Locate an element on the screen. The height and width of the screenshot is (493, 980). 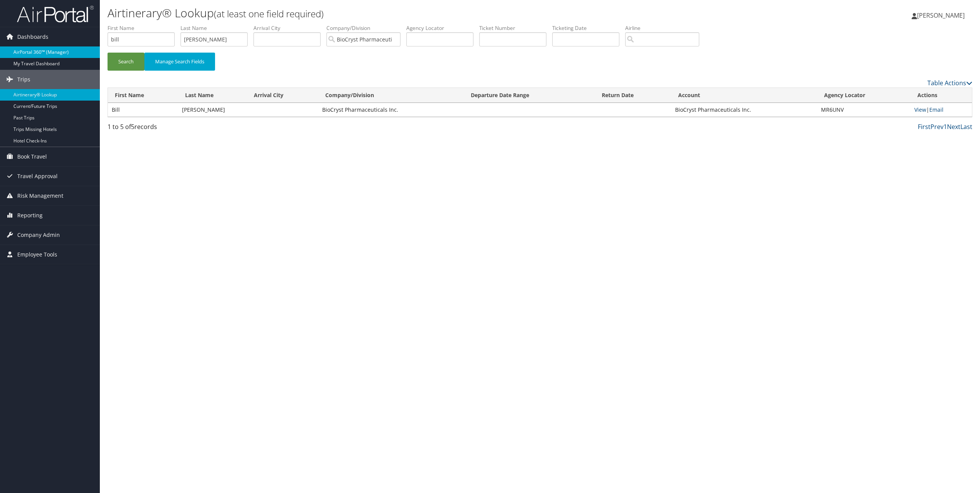
a: Last is located at coordinates (967, 127).